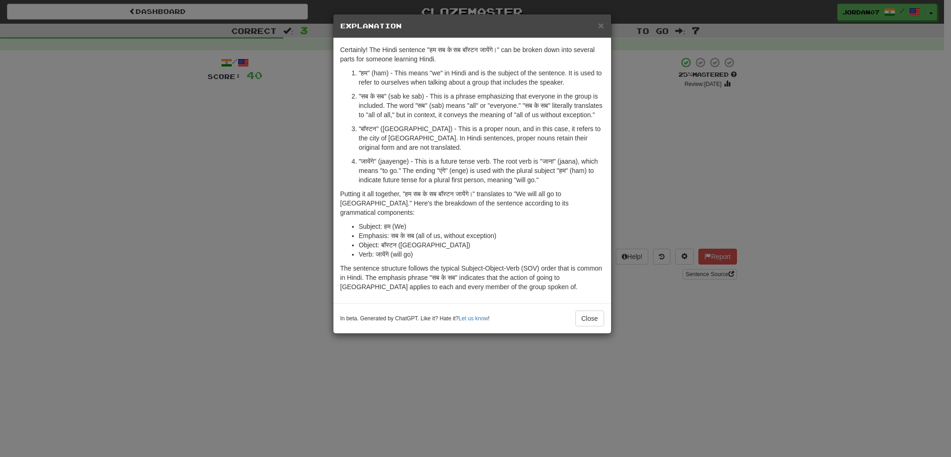  I want to click on li: Emphasis: सब के सब (all of us, without exception), so click(482, 235).